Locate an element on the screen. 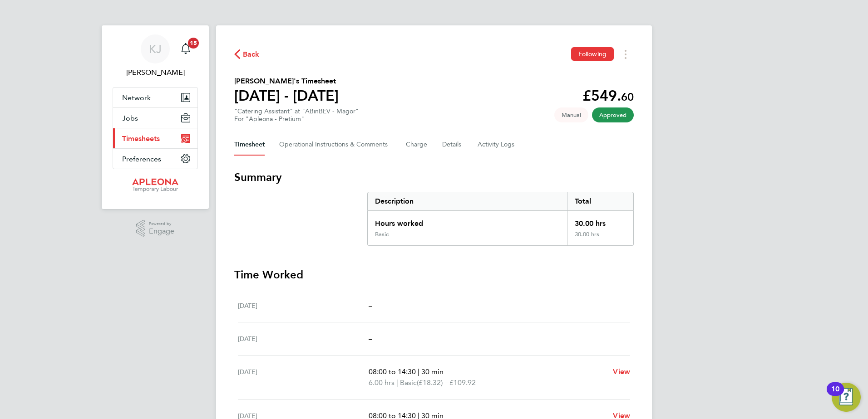 Image resolution: width=868 pixels, height=419 pixels. button: Back is located at coordinates (247, 54).